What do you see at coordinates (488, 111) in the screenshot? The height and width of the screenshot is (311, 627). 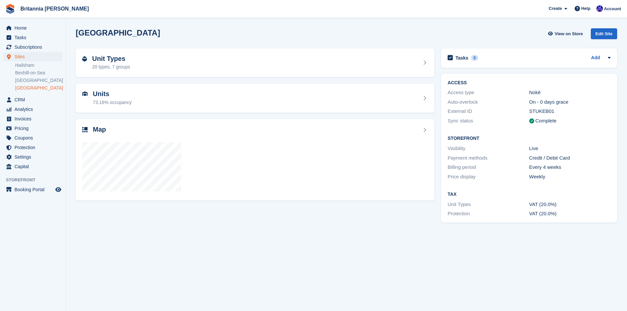 I see `div: External ID` at bounding box center [488, 111].